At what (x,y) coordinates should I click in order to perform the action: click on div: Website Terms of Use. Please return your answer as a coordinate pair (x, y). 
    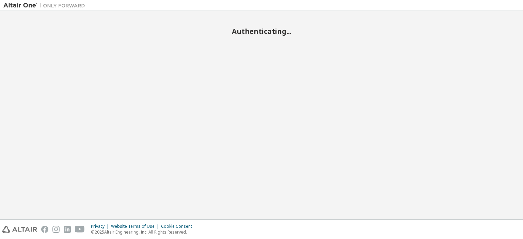
    Looking at the image, I should click on (136, 227).